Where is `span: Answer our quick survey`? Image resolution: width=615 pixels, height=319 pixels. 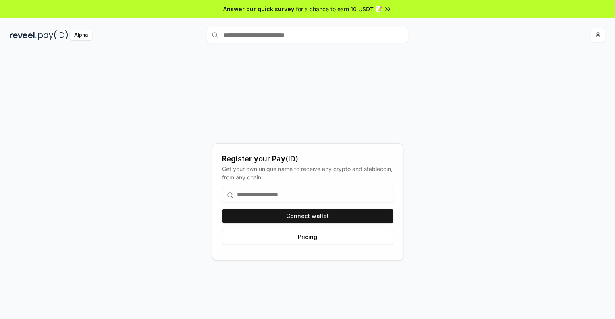 span: Answer our quick survey is located at coordinates (259, 9).